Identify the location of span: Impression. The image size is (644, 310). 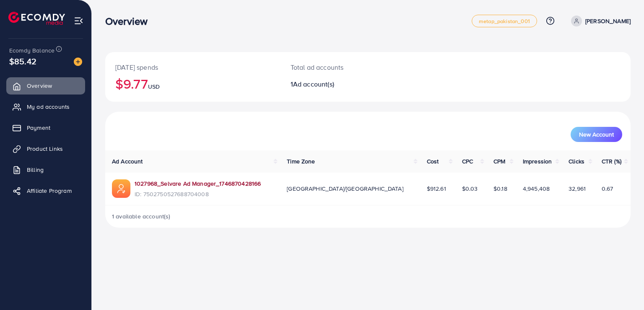
(538, 161).